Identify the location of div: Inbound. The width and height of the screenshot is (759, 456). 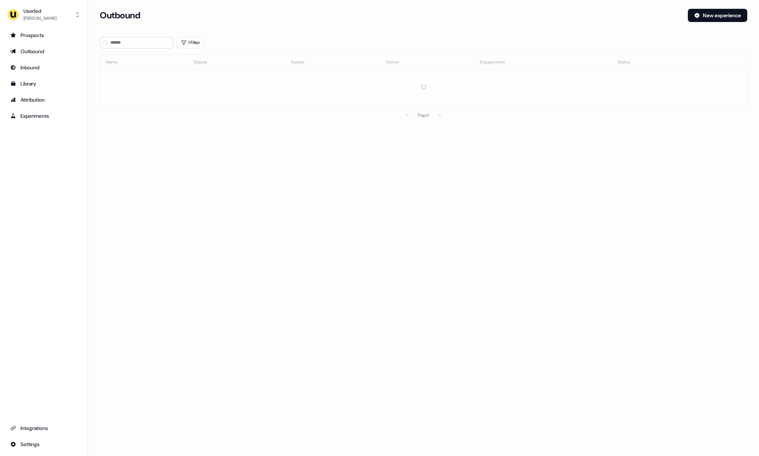
(44, 68).